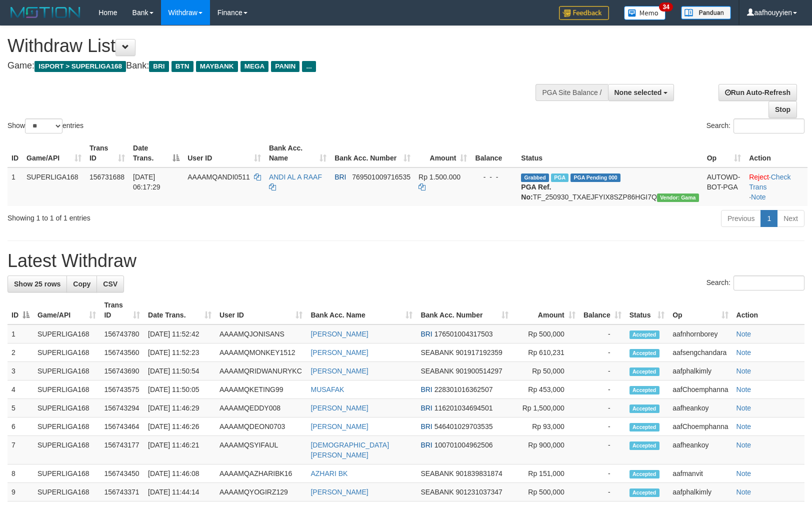 This screenshot has width=812, height=507. I want to click on td: aafheankoy, so click(700, 408).